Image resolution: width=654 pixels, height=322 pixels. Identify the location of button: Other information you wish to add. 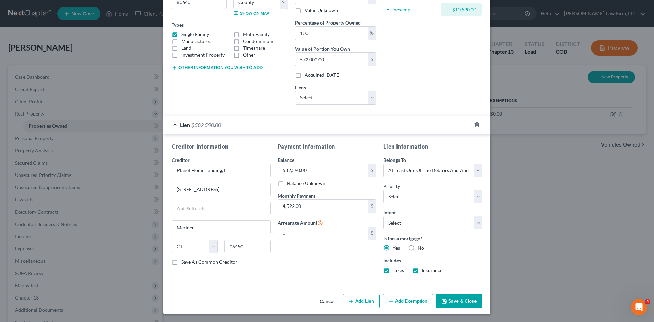
(217, 68).